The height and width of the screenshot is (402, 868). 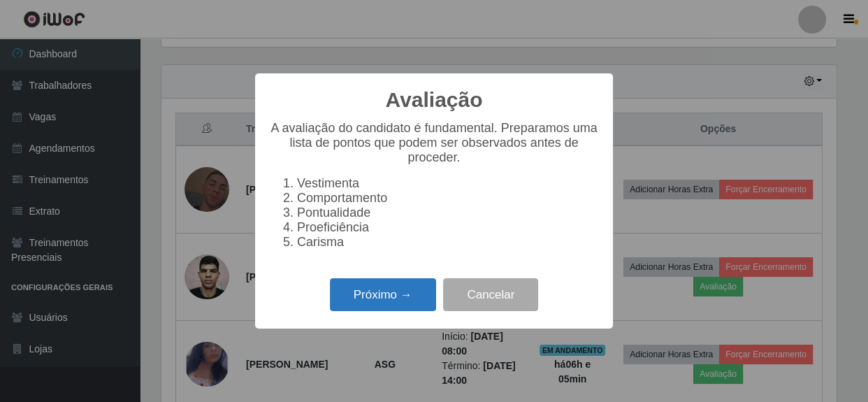 What do you see at coordinates (491, 295) in the screenshot?
I see `button: Cancelar` at bounding box center [491, 295].